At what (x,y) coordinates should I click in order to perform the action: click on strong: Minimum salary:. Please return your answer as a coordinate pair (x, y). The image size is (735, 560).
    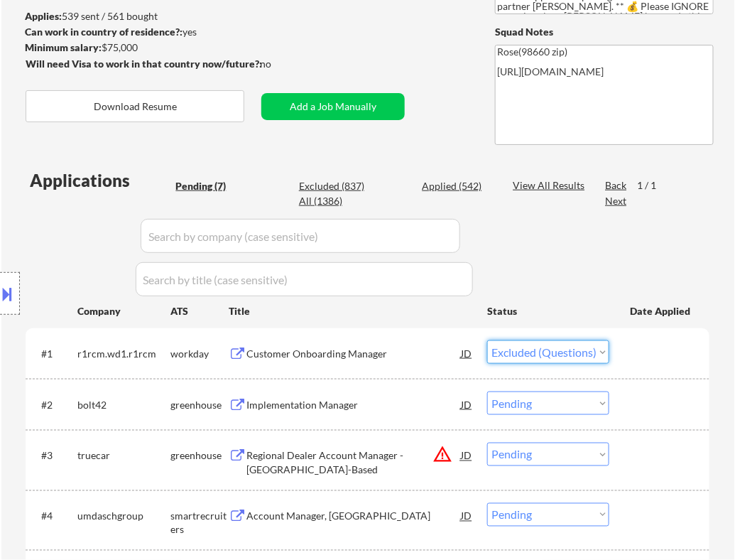
    Looking at the image, I should click on (63, 47).